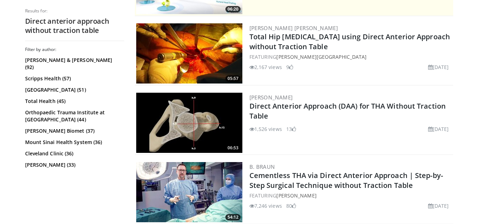 This screenshot has width=478, height=224. Describe the element at coordinates (189, 53) in the screenshot. I see `img: 51e8028e-1080-4f14-bb62-62e5b1e1c753.300x170_q85_crop-smart_upscale.jpg` at that location.